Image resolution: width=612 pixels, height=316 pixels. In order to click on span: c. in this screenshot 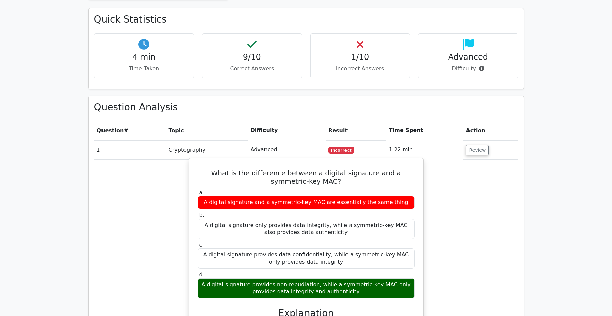, I will do `click(202, 245)`.